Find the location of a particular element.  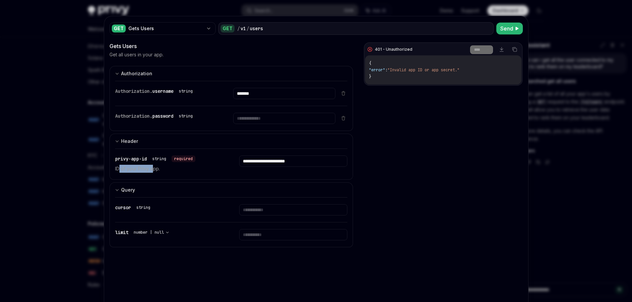

div: limit is located at coordinates (143, 232).